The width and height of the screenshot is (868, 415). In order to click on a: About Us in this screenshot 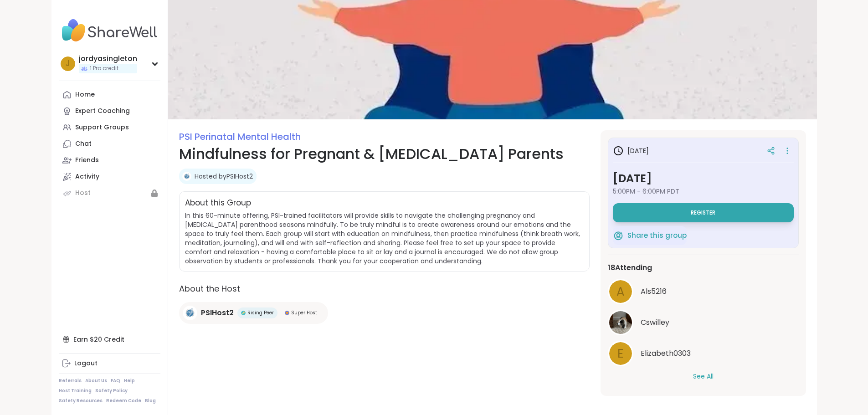, I will do `click(96, 381)`.